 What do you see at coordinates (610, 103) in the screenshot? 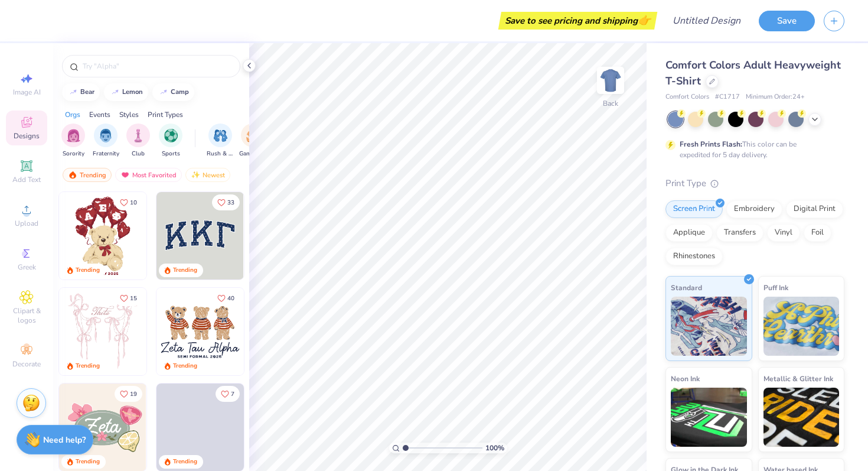
I see `div: Back` at bounding box center [610, 103].